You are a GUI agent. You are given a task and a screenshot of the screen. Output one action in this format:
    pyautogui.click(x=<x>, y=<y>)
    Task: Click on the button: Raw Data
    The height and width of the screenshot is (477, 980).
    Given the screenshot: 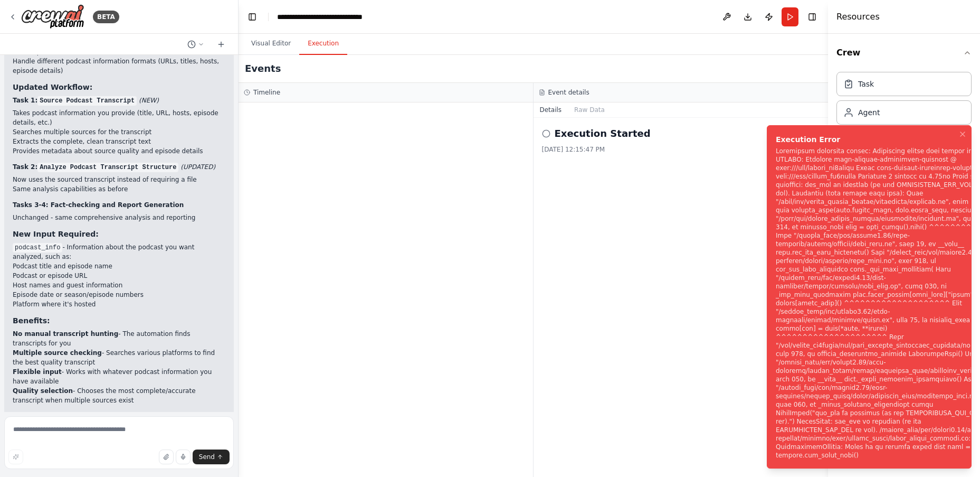 What is the action you would take?
    pyautogui.click(x=589, y=110)
    